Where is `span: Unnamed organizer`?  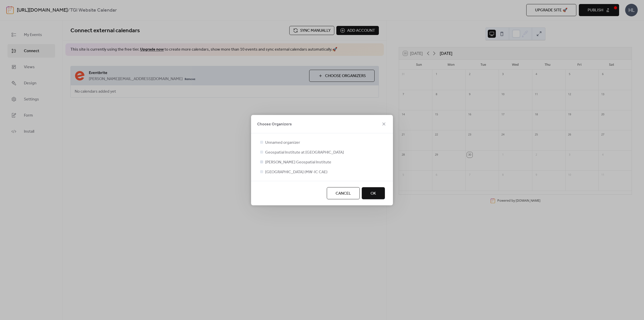 span: Unnamed organizer is located at coordinates (283, 142).